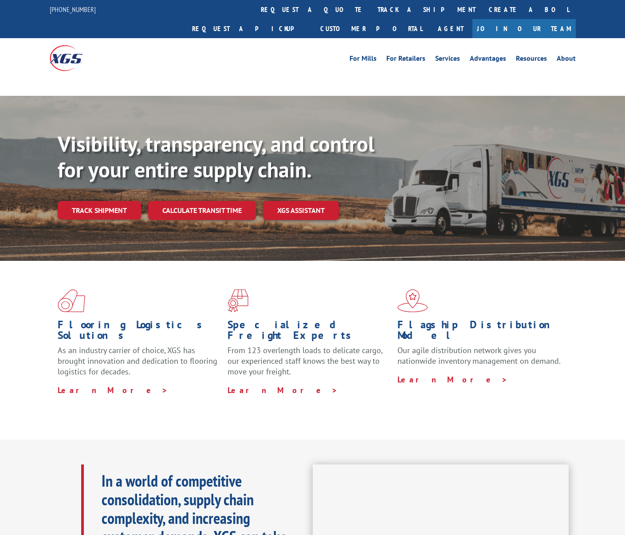  I want to click on a: For Mills, so click(363, 60).